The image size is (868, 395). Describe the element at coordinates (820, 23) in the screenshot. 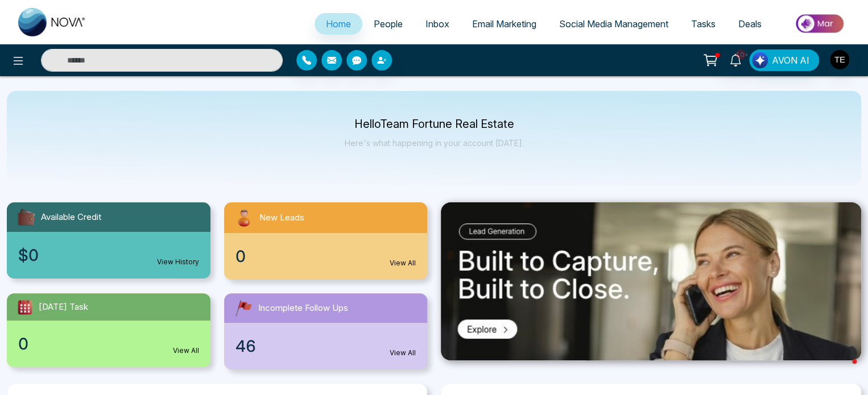

I see `img: Market-place.gif` at that location.